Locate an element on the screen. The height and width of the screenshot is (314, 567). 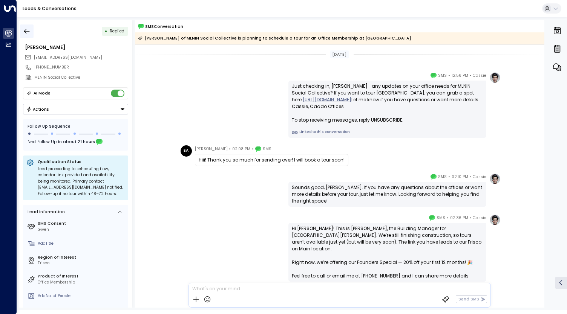
div: Button group with a nested menu is located at coordinates (75, 109).